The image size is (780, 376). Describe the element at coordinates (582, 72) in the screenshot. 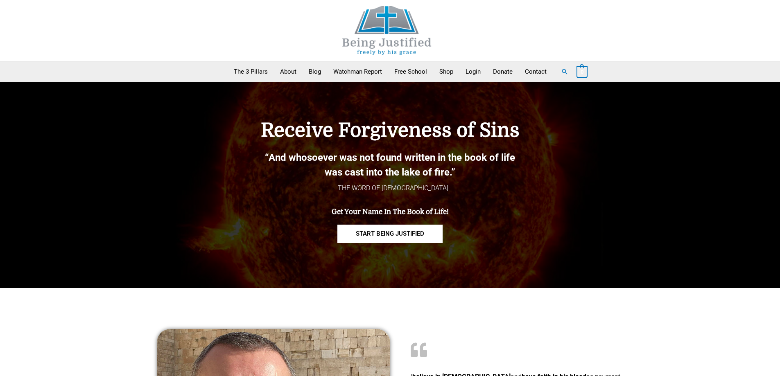

I see `a: View Shopping Cart, empty` at that location.